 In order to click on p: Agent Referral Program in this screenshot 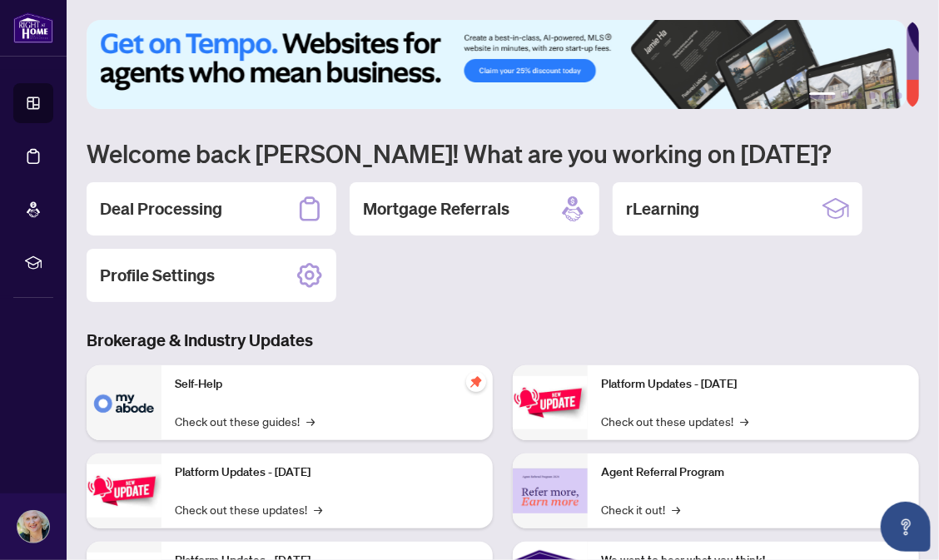, I will do `click(753, 473)`.